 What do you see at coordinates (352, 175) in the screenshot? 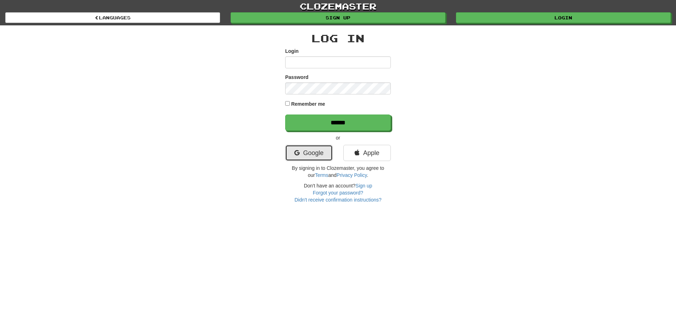
I see `a: Privacy Policy` at bounding box center [352, 175].